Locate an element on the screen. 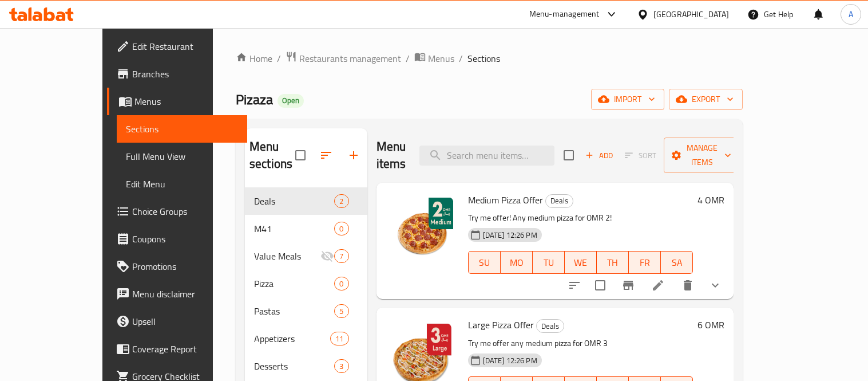 The image size is (868, 381). span: 11 is located at coordinates (340, 338).